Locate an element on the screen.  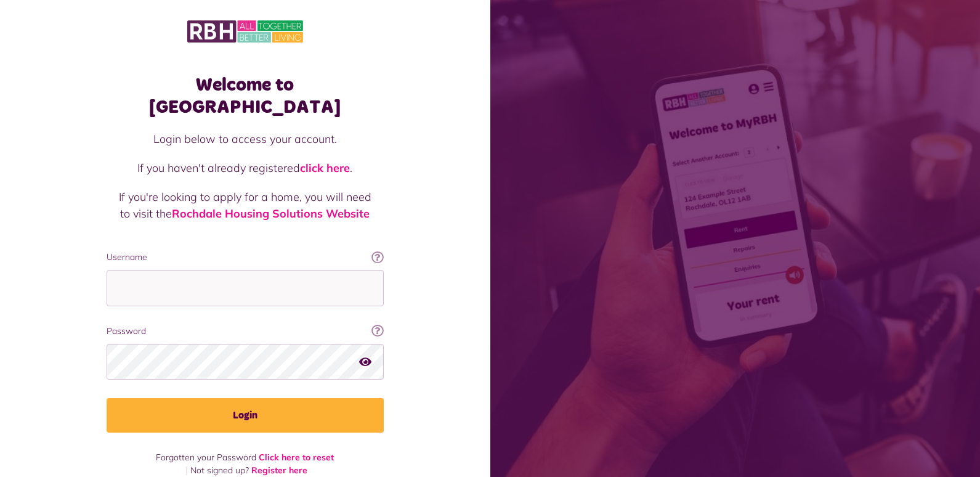
p: If you're looking to apply for a home, you will need to visit the is located at coordinates (245, 205).